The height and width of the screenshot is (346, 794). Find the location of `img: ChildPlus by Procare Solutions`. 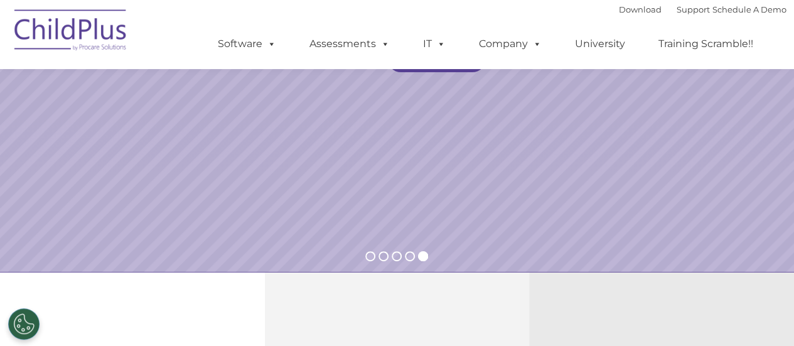

img: ChildPlus by Procare Solutions is located at coordinates (71, 32).